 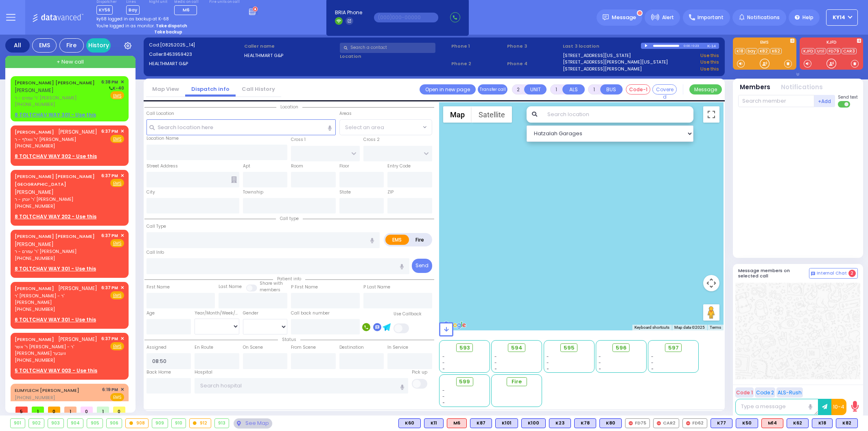 I want to click on span: Other building occupants, so click(x=234, y=180).